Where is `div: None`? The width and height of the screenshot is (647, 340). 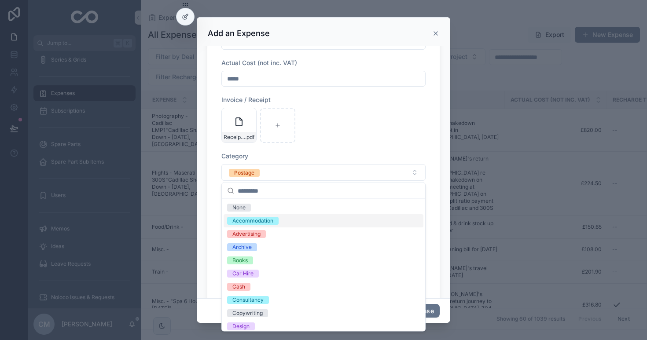
div: None is located at coordinates (239, 208).